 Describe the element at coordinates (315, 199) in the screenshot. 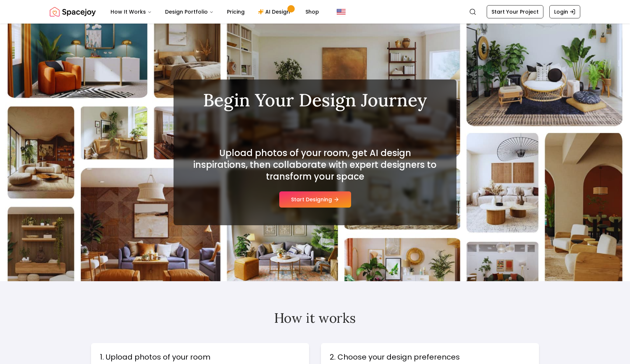

I see `button: Start Designing` at that location.